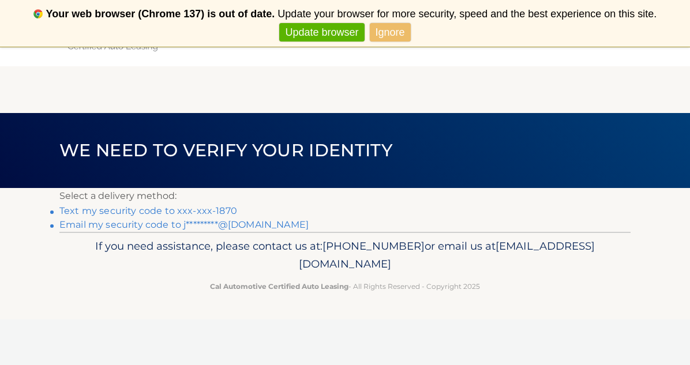 Image resolution: width=690 pixels, height=365 pixels. What do you see at coordinates (148, 211) in the screenshot?
I see `a: Text my security code to xxx-xxx-1870` at bounding box center [148, 211].